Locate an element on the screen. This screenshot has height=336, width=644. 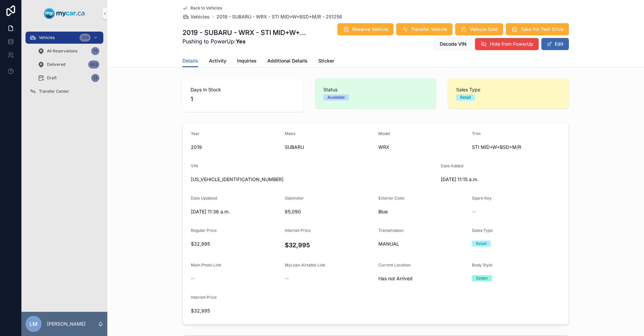
button: Transfer Vehicle is located at coordinates (424, 29).